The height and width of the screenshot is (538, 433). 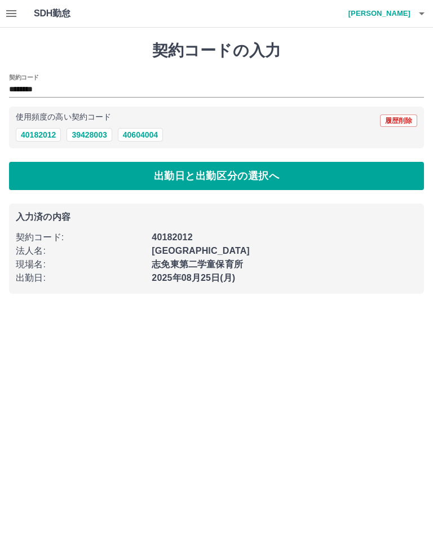 What do you see at coordinates (80, 251) in the screenshot?
I see `p: 法人名 :` at bounding box center [80, 251].